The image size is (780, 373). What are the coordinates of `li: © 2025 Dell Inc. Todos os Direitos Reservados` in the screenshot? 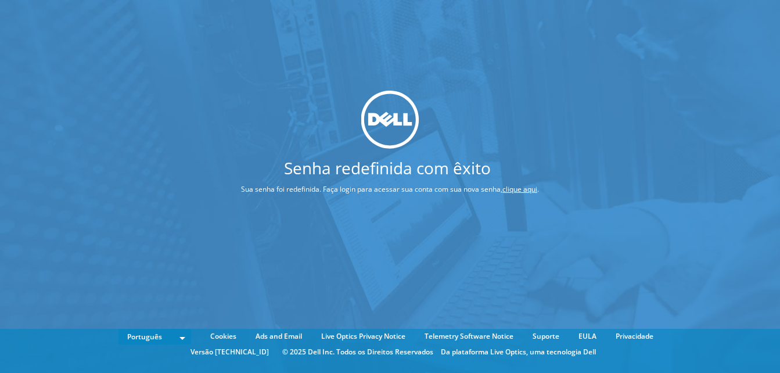 It's located at (358, 352).